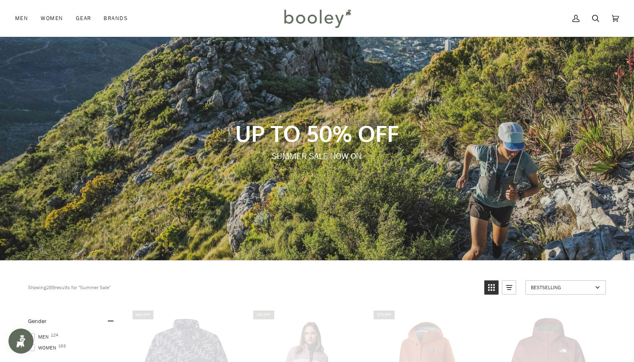 This screenshot has width=634, height=362. I want to click on a: Sort options, so click(565, 288).